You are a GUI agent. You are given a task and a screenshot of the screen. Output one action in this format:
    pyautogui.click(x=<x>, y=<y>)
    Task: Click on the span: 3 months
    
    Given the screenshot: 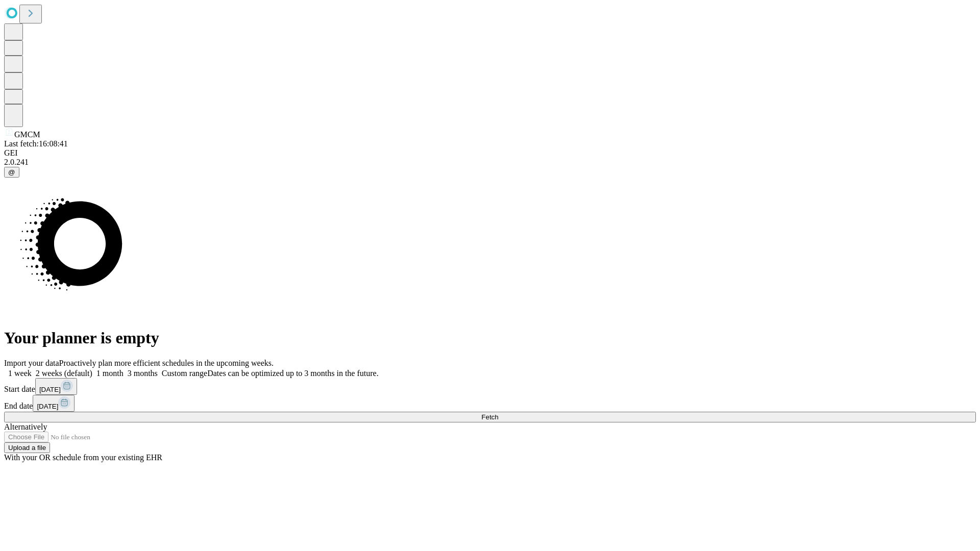 What is the action you would take?
    pyautogui.click(x=143, y=373)
    